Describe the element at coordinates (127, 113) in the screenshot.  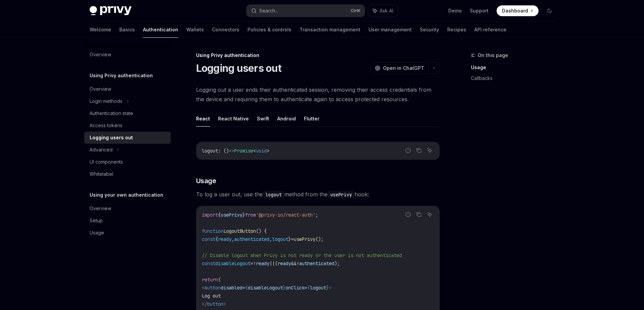
I see `a: Authentication state` at that location.